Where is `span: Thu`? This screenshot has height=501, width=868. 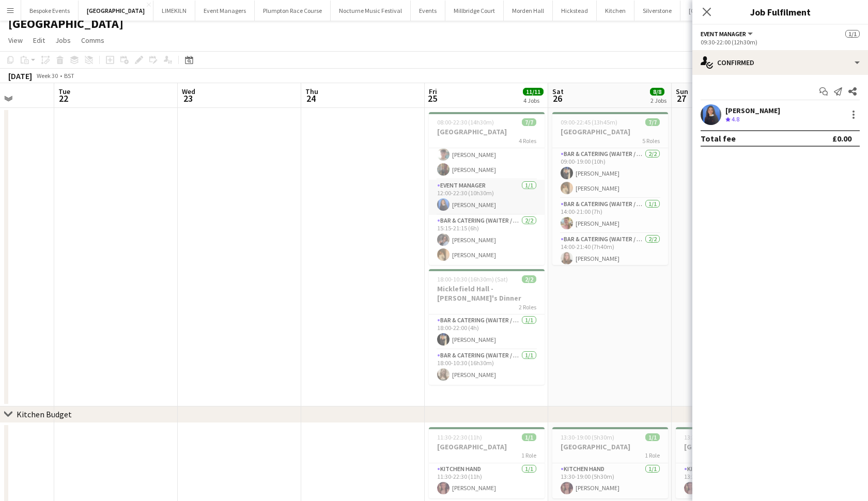 span: Thu is located at coordinates (312, 92).